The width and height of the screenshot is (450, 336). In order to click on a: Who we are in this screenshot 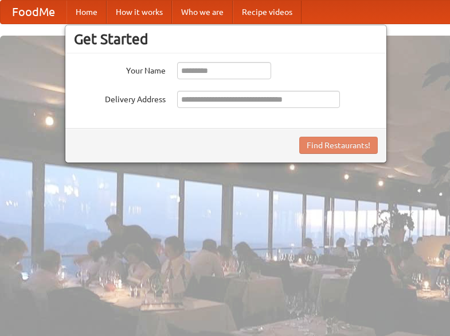, I will do `click(203, 12)`.